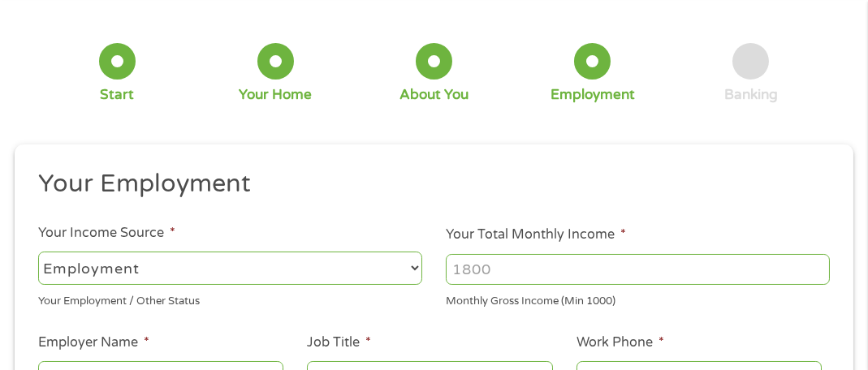 The width and height of the screenshot is (868, 370). Describe the element at coordinates (428, 185) in the screenshot. I see `h2: Your Employment` at that location.